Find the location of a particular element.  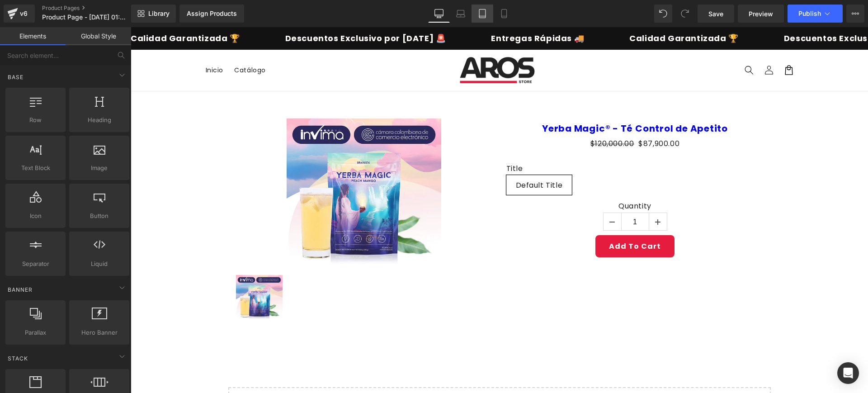

button: Redo is located at coordinates (685, 13).